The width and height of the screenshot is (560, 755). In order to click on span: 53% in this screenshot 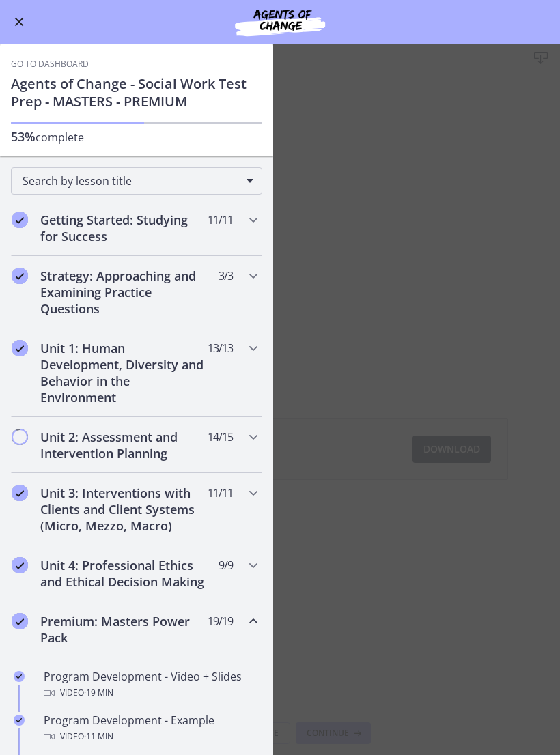, I will do `click(23, 136)`.